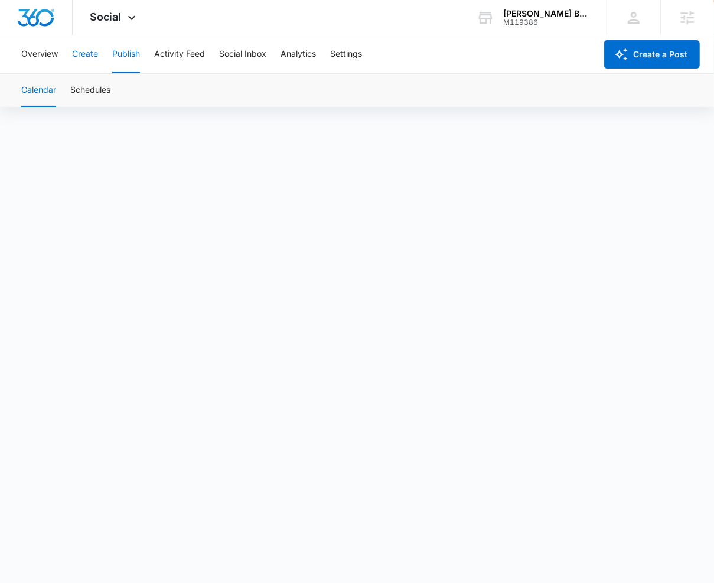 This screenshot has width=714, height=583. I want to click on button: Create a Post, so click(652, 54).